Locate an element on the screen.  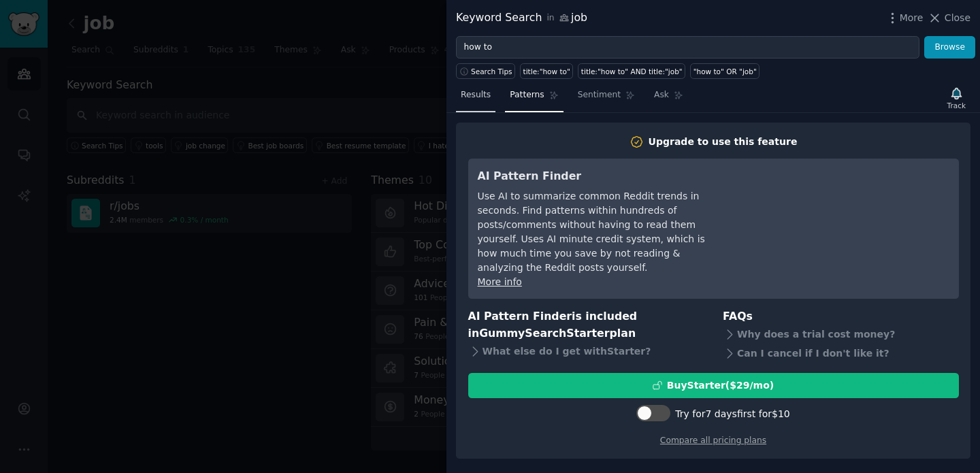
h3: FAQs is located at coordinates (841, 316).